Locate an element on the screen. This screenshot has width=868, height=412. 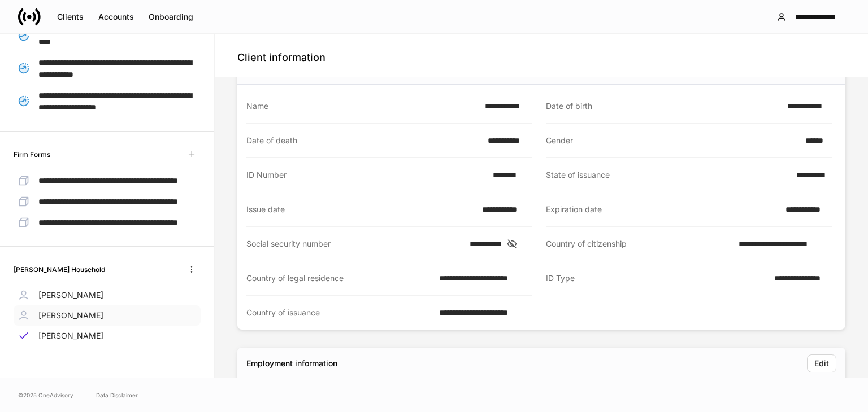
div: State of issuance is located at coordinates (667, 175).